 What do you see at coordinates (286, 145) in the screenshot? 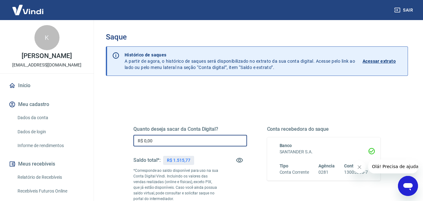
I see `span: Banco` at bounding box center [286, 145].